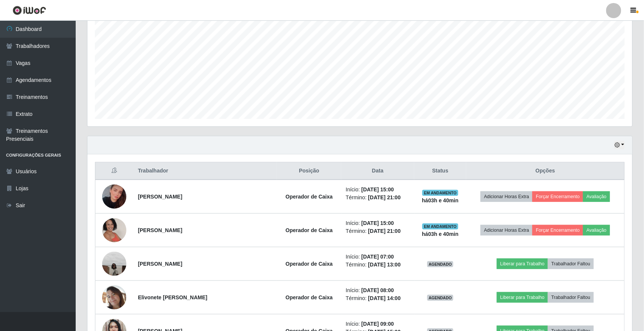  What do you see at coordinates (378, 171) in the screenshot?
I see `th: Data` at bounding box center [378, 171].